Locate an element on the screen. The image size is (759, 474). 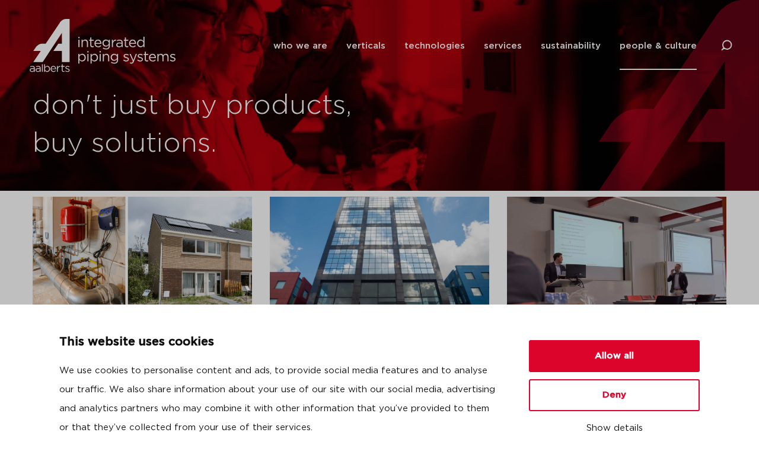
h1: don't just buy products, buy solutions. is located at coordinates (203, 125).